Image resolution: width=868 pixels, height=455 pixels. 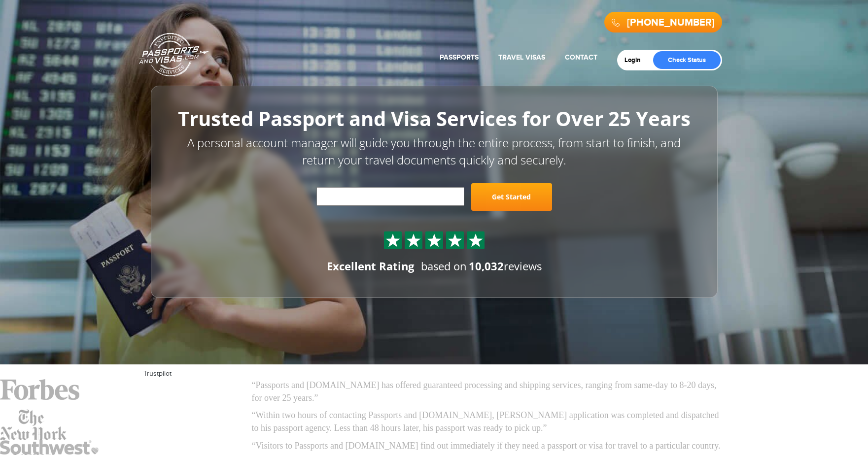 I want to click on a: Contact, so click(x=581, y=57).